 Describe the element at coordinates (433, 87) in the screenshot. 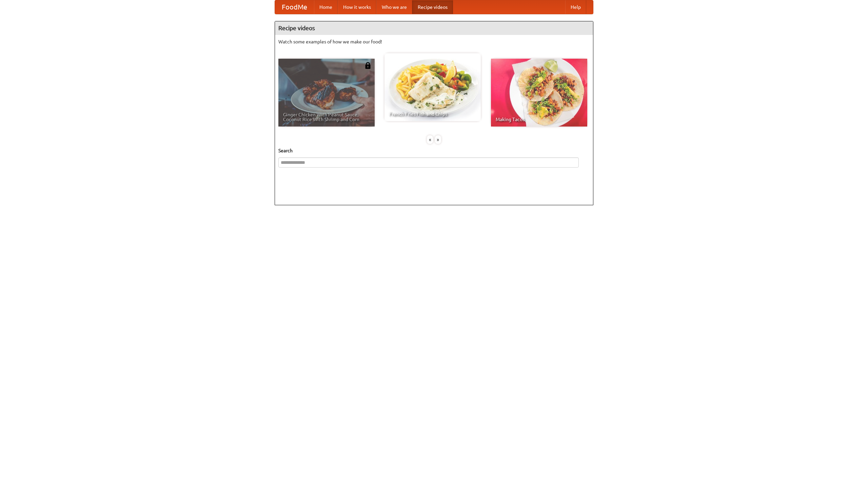

I see `a: French Fries Fish and Chips` at that location.